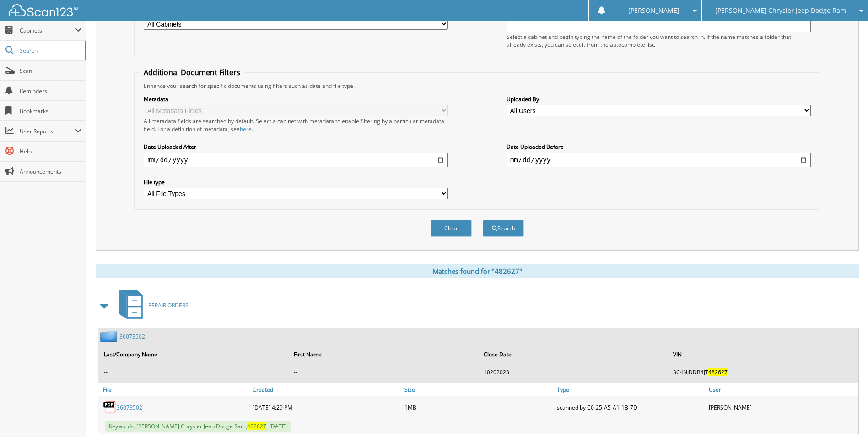 This screenshot has width=868, height=437. What do you see at coordinates (476, 86) in the screenshot?
I see `div: Enhance your search for specific documents using filters such as date and file type.` at bounding box center [476, 86].